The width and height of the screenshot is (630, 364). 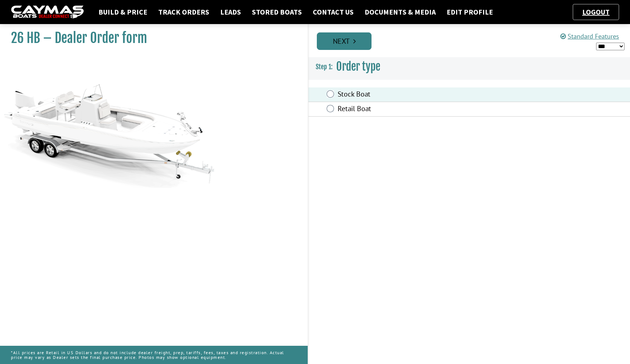 I want to click on a: Track Orders, so click(x=184, y=12).